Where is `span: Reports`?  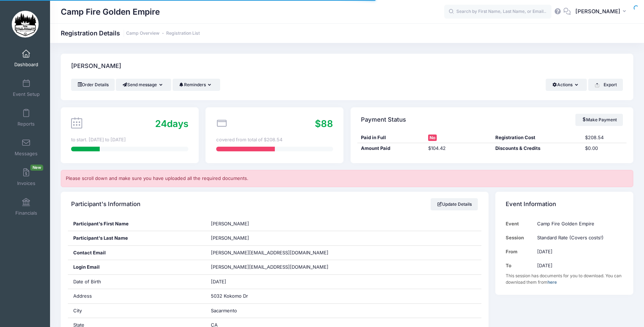 span: Reports is located at coordinates (26, 124).